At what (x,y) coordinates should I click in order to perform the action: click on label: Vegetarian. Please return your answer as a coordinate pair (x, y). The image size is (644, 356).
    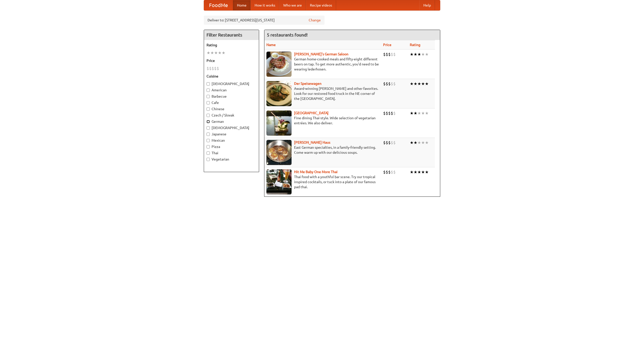
    Looking at the image, I should click on (231, 159).